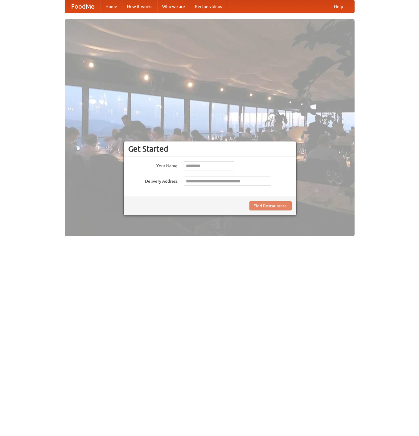 The image size is (419, 436). Describe the element at coordinates (111, 6) in the screenshot. I see `a: Home` at that location.